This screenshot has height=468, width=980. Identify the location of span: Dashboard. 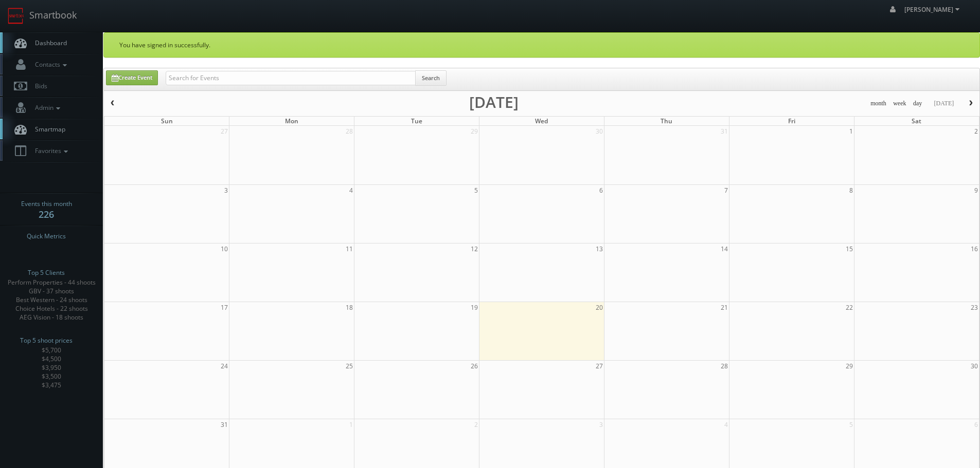
(48, 42).